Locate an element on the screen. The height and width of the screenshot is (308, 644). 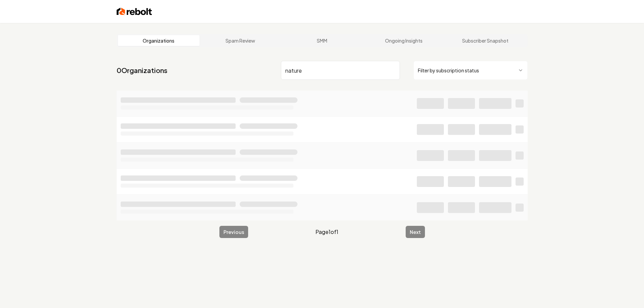
a: SMM is located at coordinates (322, 41).